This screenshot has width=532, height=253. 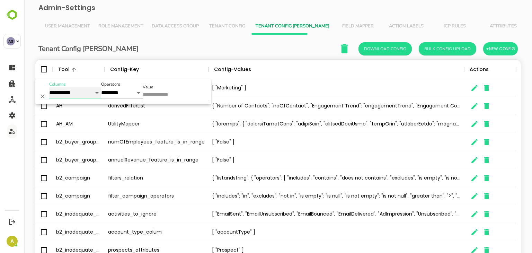 I want to click on div: Vertical tabs example, so click(x=254, y=26).